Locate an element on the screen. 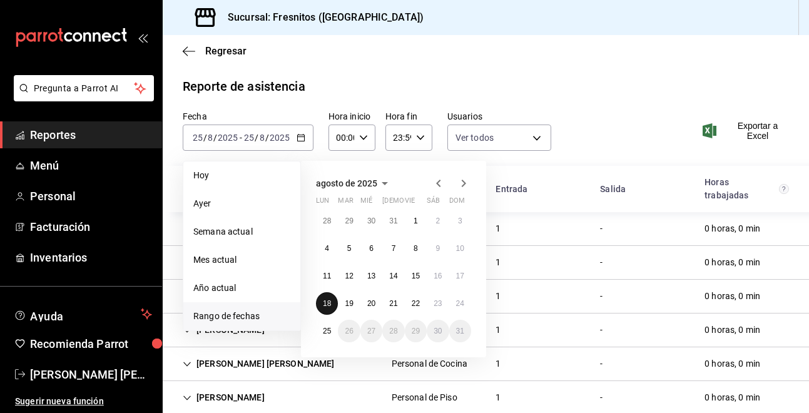 This screenshot has width=809, height=413. abbr: 28 de agosto de 2025 is located at coordinates (393, 331).